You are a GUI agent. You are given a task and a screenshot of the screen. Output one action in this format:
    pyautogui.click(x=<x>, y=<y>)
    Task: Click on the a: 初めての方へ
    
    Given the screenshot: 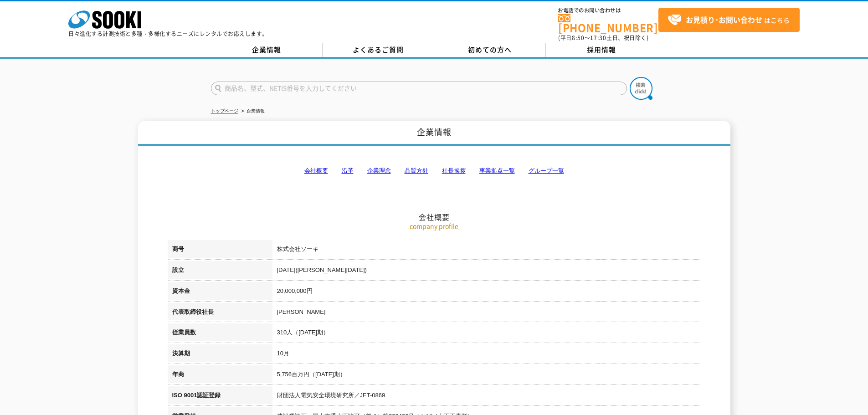 What is the action you would take?
    pyautogui.click(x=490, y=50)
    